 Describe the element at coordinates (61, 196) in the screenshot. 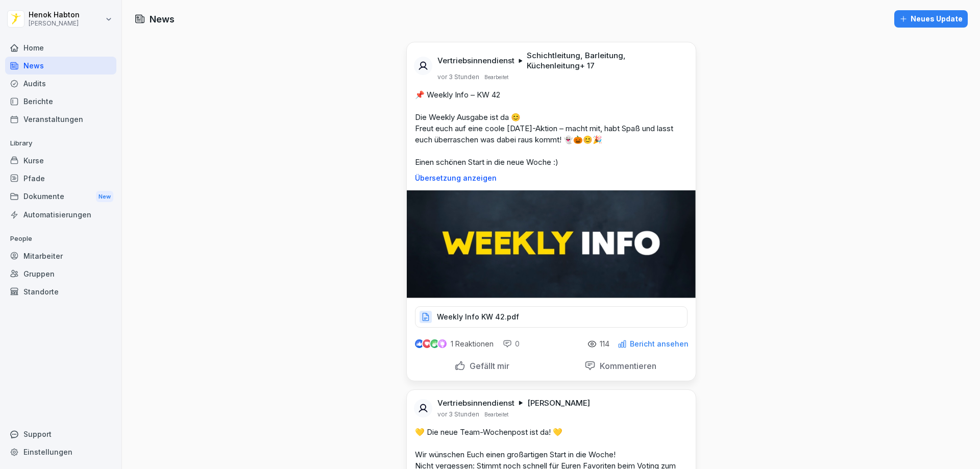

I see `a: DokumenteNew` at that location.